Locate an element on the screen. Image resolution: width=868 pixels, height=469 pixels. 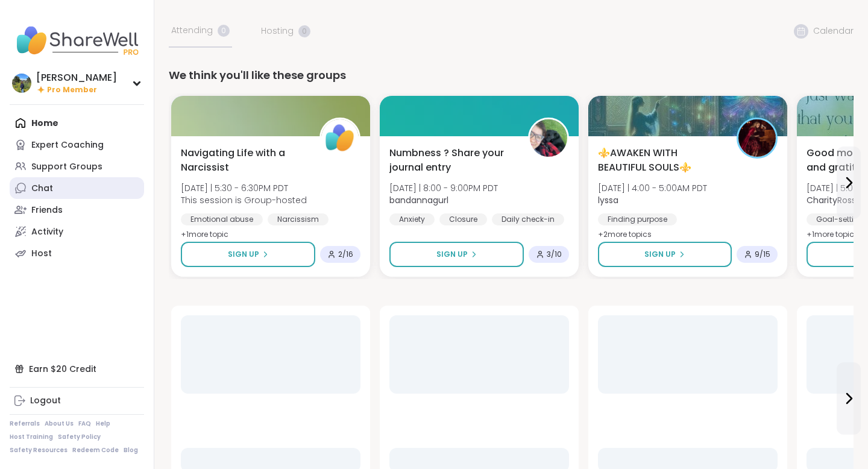
a: FAQ is located at coordinates (84, 424).